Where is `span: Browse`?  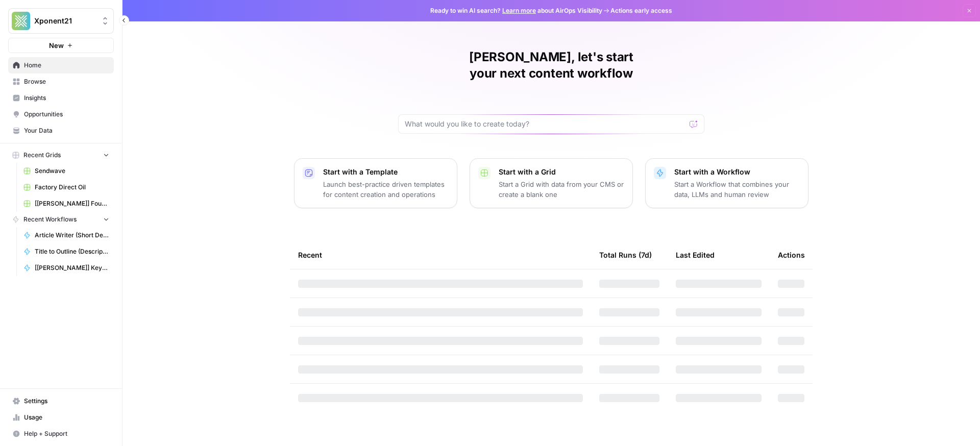
span: Browse is located at coordinates (66, 82).